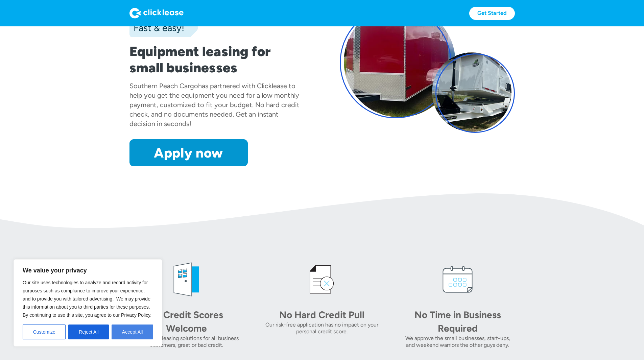 The image size is (644, 360). Describe the element at coordinates (322, 315) in the screenshot. I see `div: No Hard Credit Pull` at that location.